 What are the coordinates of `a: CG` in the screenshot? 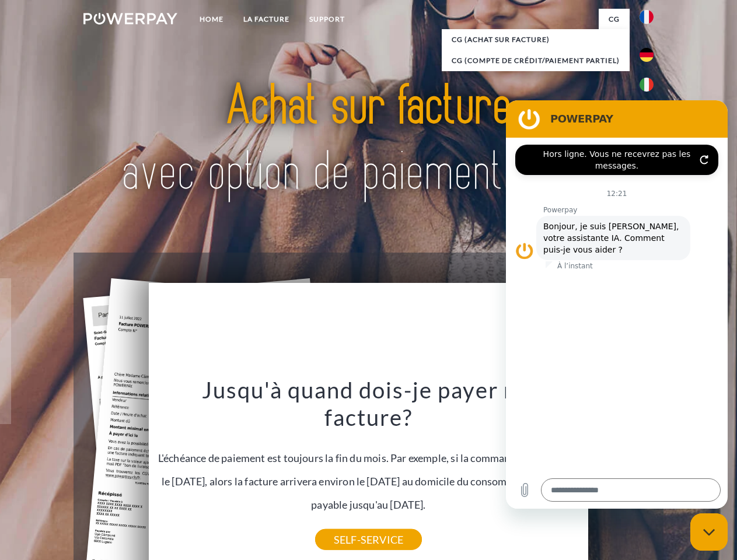 It's located at (614, 19).